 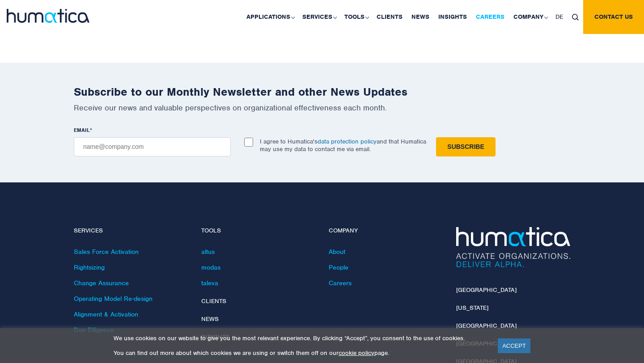 What do you see at coordinates (106, 252) in the screenshot?
I see `a: Sales Force Activation` at bounding box center [106, 252].